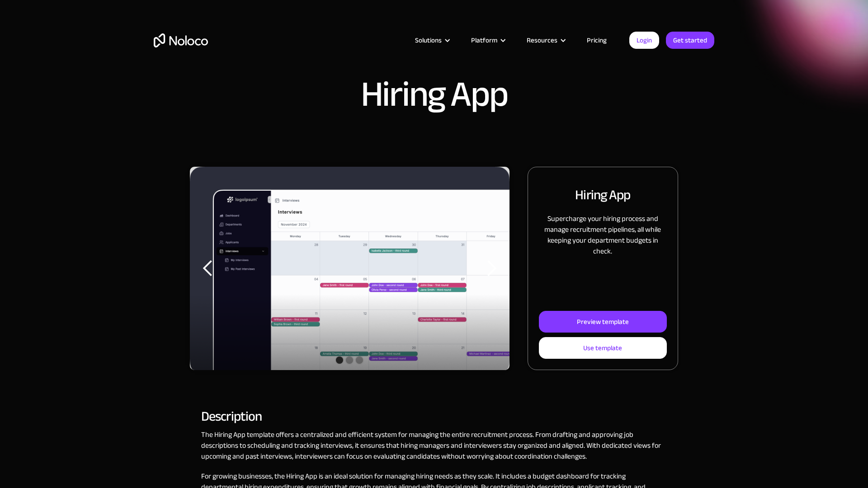 This screenshot has width=868, height=488. I want to click on p: The Hiring App template offers a centralized and efficient system for managing the entire recruit..., so click(434, 446).